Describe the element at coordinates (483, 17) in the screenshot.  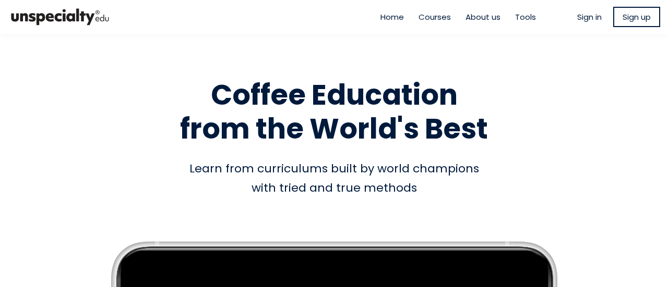
I see `a: About us` at that location.